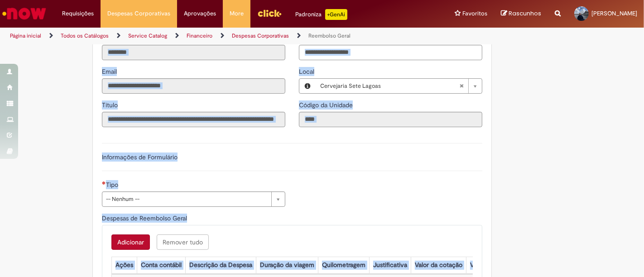 Image resolution: width=644 pixels, height=277 pixels. Describe the element at coordinates (221, 265) in the screenshot. I see `th: Descrição da Despesa` at that location.